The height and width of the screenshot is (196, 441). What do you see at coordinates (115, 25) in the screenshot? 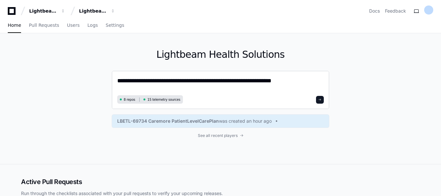
I see `span: Settings` at bounding box center [115, 25].